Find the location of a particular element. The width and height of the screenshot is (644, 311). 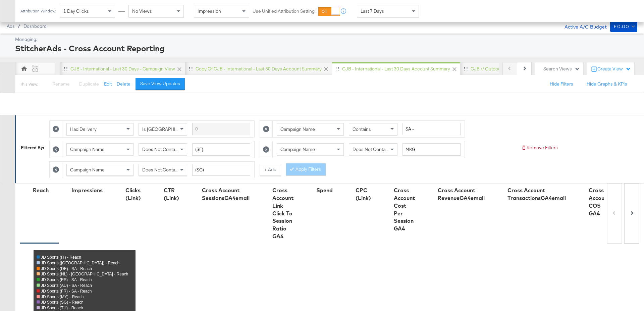

button: Delete is located at coordinates (124, 84).